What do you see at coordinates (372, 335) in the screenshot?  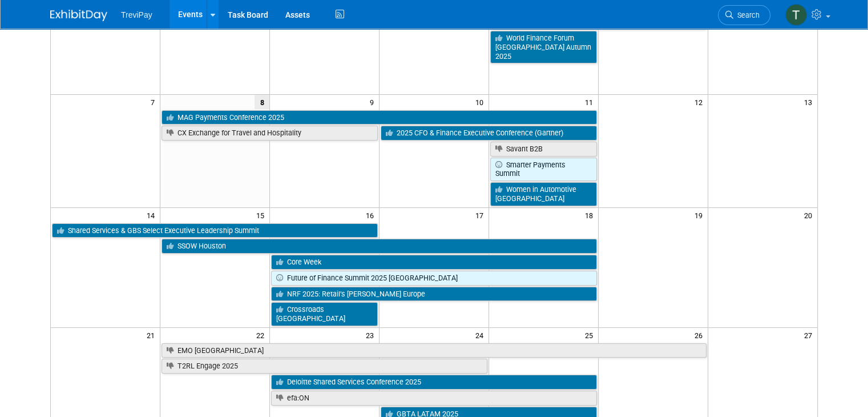 I see `span: 23` at bounding box center [372, 335].